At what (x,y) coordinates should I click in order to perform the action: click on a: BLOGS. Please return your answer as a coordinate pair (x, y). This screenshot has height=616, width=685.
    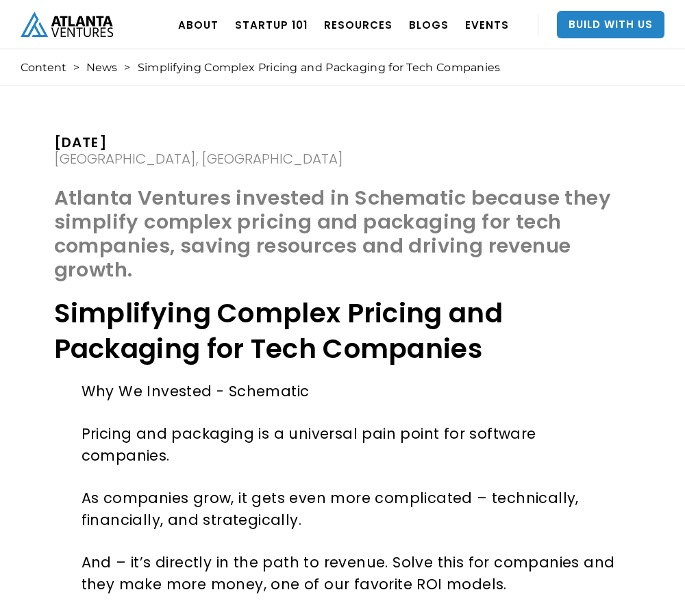
    Looking at the image, I should click on (429, 24).